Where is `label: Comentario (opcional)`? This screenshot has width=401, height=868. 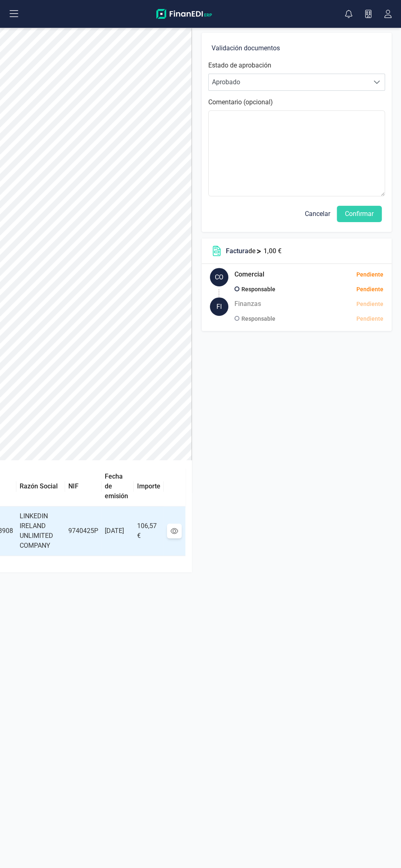
label: Comentario (opcional) is located at coordinates (240, 103).